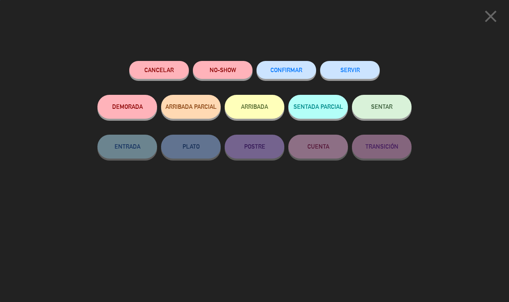 The image size is (509, 302). What do you see at coordinates (287, 70) in the screenshot?
I see `button: CONFIRMAR` at bounding box center [287, 70].